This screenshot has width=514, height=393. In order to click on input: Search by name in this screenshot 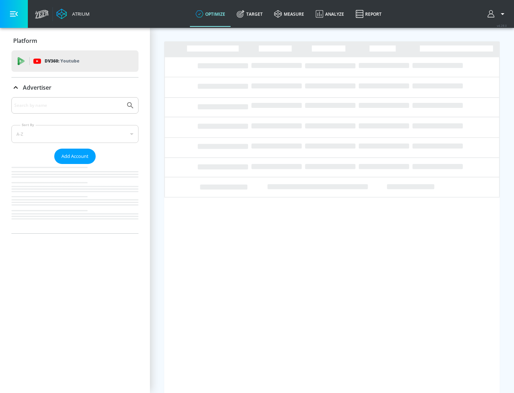, I will do `click(68, 105)`.